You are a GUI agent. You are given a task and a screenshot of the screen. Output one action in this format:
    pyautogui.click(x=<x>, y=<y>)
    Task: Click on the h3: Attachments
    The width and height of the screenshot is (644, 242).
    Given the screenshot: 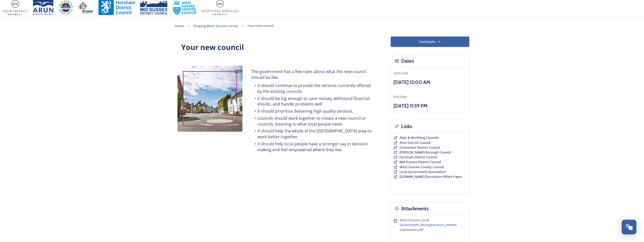 What is the action you would take?
    pyautogui.click(x=415, y=209)
    